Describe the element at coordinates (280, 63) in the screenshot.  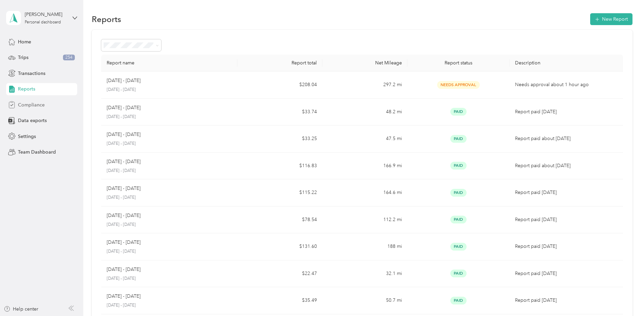
I see `th: Report total` at that location.